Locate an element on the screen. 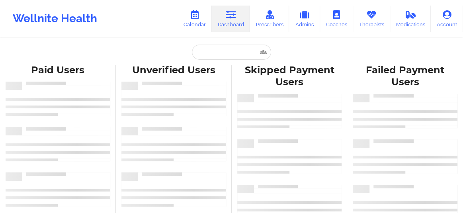 Image resolution: width=463 pixels, height=213 pixels. a: Dashboard is located at coordinates (231, 19).